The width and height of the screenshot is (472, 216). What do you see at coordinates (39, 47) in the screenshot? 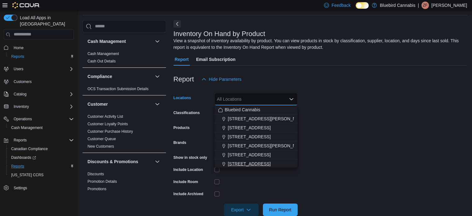
I see `button: Home` at bounding box center [39, 47].